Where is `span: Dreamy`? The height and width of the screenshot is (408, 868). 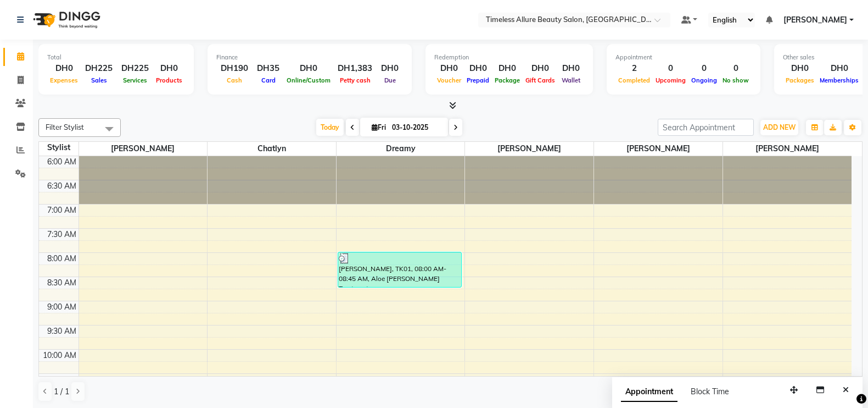
span: Dreamy is located at coordinates (401, 149).